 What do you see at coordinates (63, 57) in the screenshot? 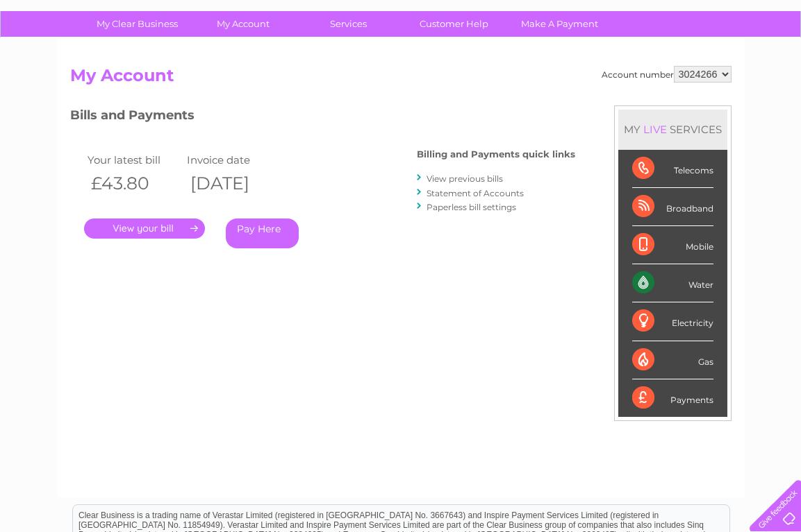
I see `img: logo.png` at bounding box center [63, 57].